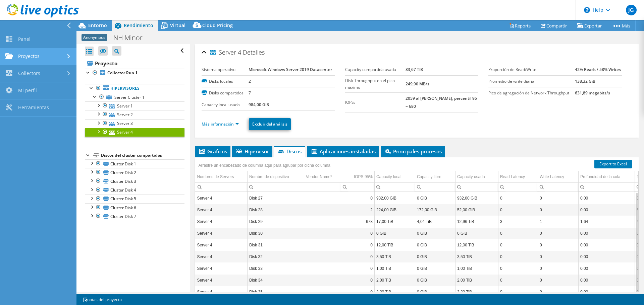  Describe the element at coordinates (250, 92) in the screenshot. I see `b: 7` at that location.